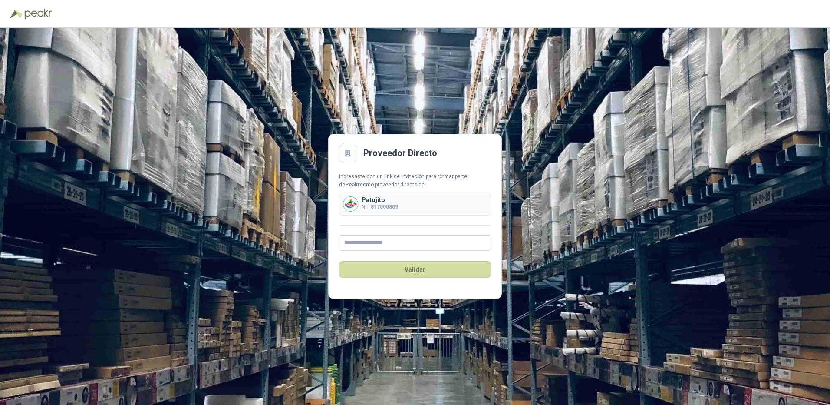  I want to click on b: Peakr, so click(352, 184).